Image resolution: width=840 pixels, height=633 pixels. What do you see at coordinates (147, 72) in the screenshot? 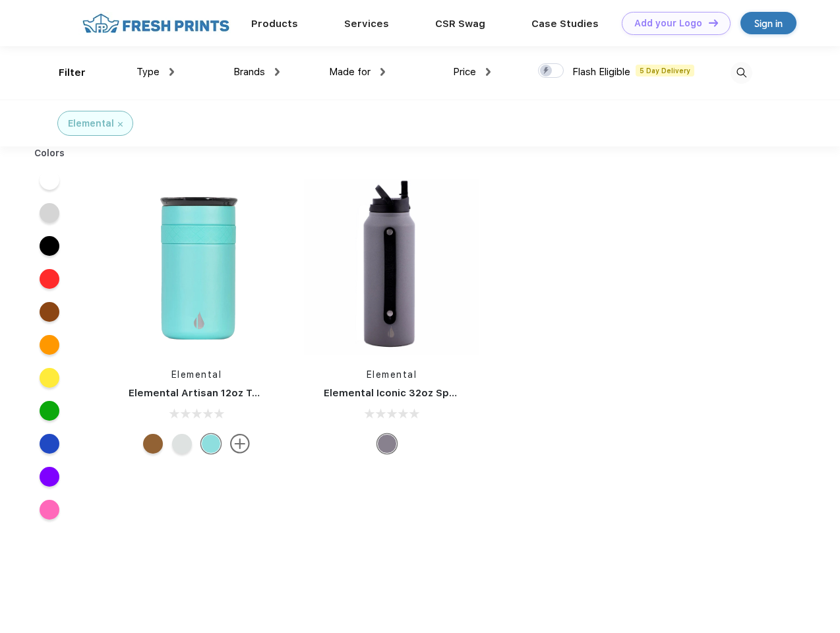
I see `span: Type` at bounding box center [147, 72].